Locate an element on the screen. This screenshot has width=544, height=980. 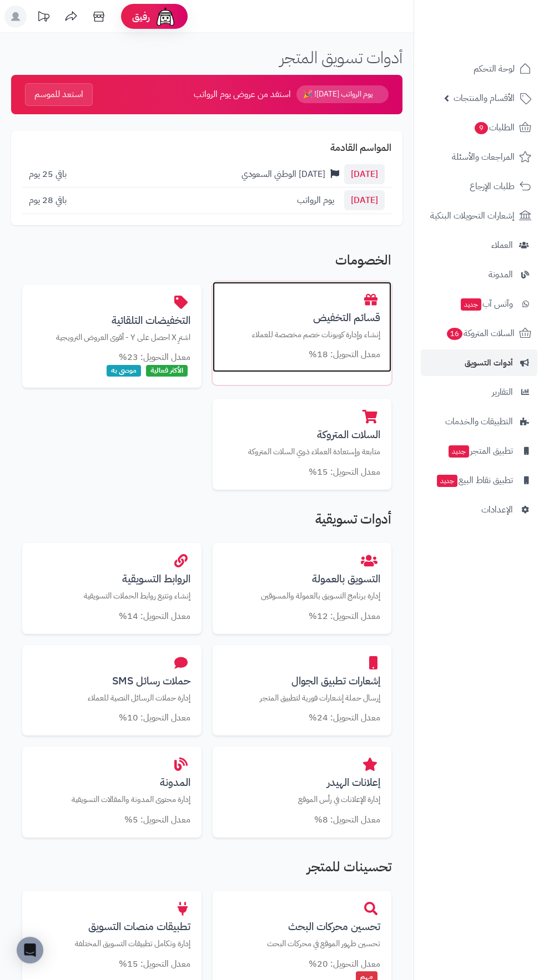
p: إنشاء وإدارة كوبونات خصم مخصصة للعملاء is located at coordinates (302, 334).